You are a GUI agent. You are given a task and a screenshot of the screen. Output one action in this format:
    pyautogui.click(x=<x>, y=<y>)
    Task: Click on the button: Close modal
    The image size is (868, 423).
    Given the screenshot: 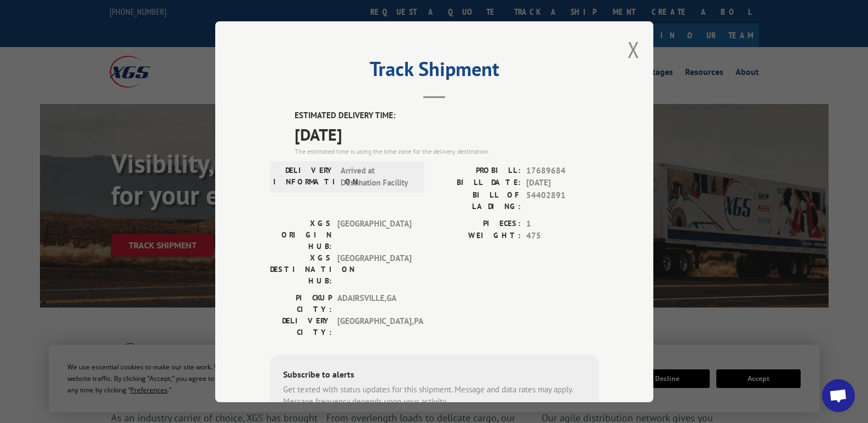 What is the action you would take?
    pyautogui.click(x=633, y=49)
    